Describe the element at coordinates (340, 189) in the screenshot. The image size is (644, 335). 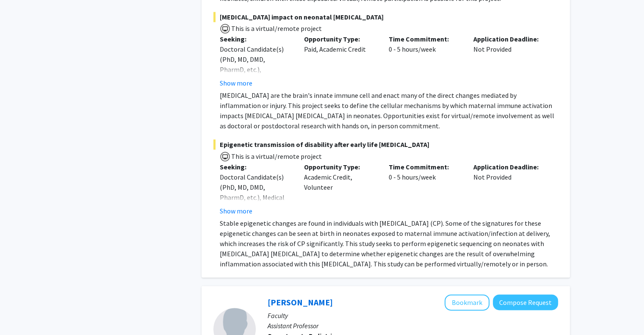
I see `div: Academic Credit, Volunteer` at that location.